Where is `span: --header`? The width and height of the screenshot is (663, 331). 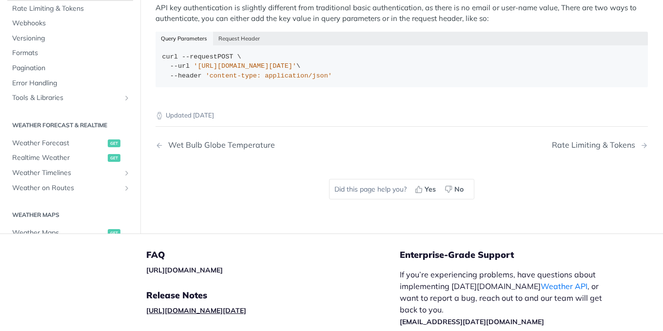 span: --header is located at coordinates (186, 76).